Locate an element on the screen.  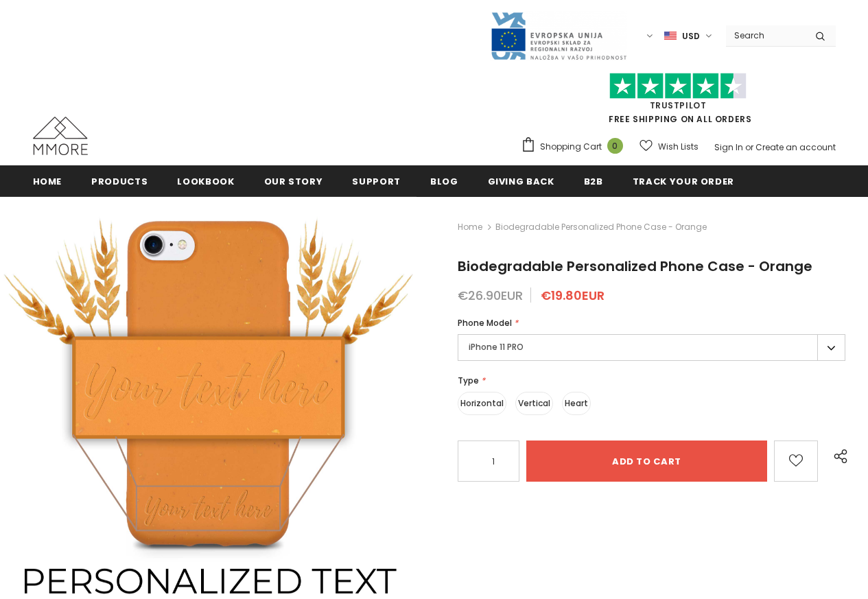
a: Products is located at coordinates (120, 180).